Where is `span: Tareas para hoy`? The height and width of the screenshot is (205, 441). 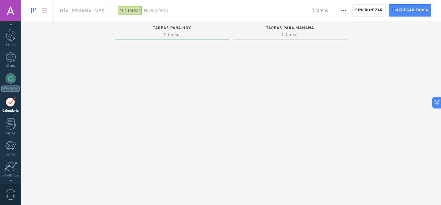 span: Tareas para hoy is located at coordinates (172, 28).